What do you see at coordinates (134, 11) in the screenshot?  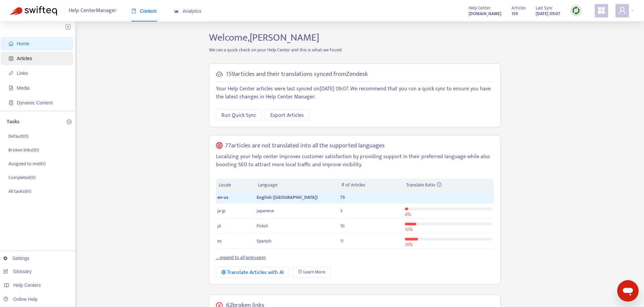 I see `span: book` at bounding box center [134, 11].